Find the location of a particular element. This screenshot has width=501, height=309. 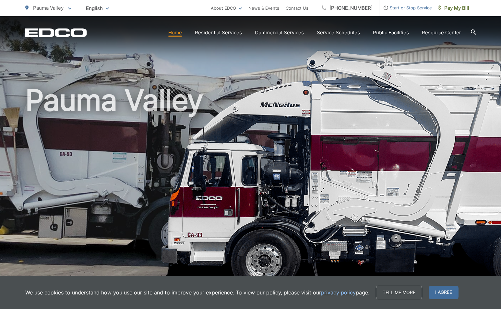

a: Public Facilities is located at coordinates (390, 33).